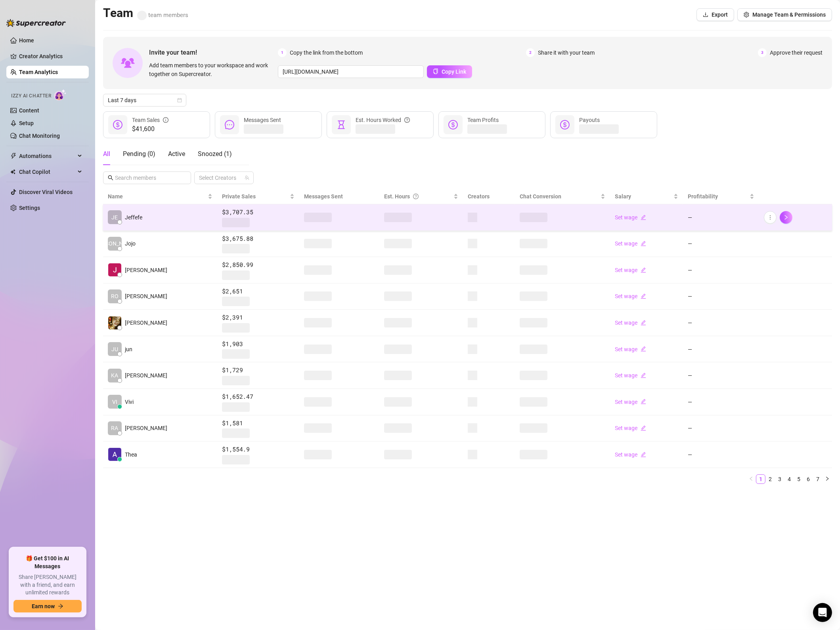  I want to click on a: Content, so click(29, 111).